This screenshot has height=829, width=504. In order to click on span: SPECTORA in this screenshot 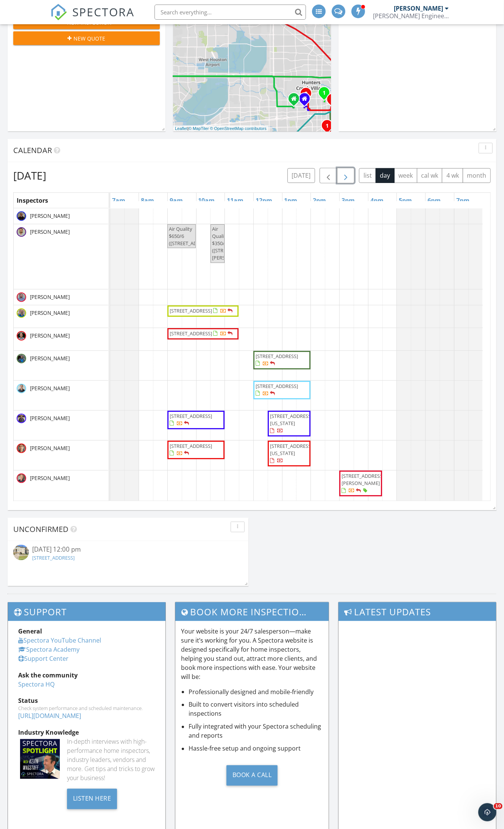, I will do `click(103, 12)`.